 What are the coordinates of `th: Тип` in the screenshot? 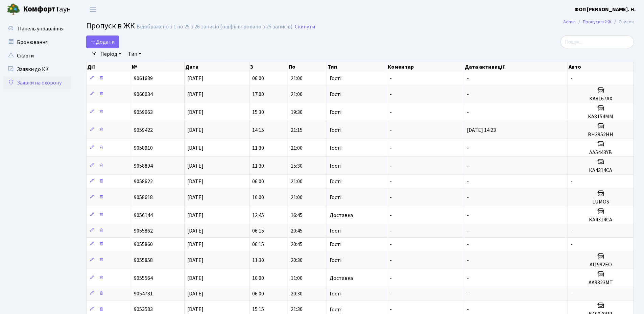 It's located at (357, 67).